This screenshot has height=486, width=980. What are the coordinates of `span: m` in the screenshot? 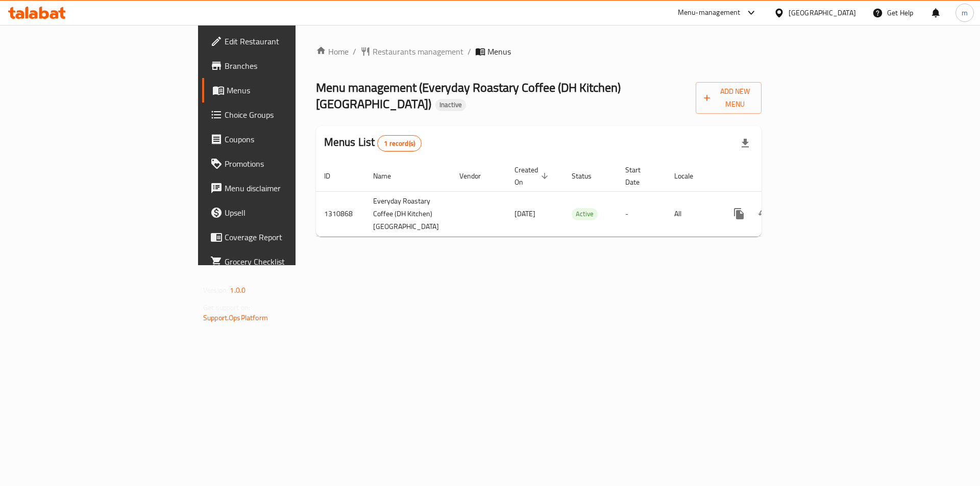 It's located at (964, 13).